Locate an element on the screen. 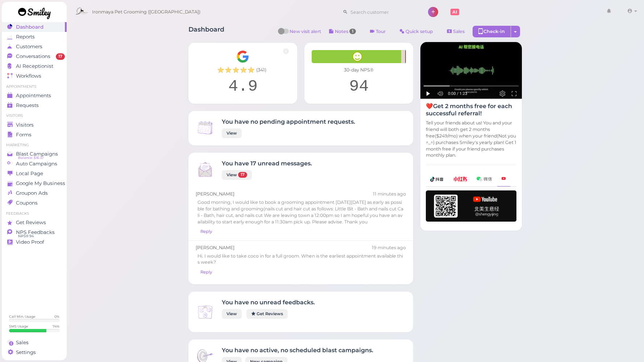 Image resolution: width=644 pixels, height=362 pixels. a: Customers is located at coordinates (34, 47).